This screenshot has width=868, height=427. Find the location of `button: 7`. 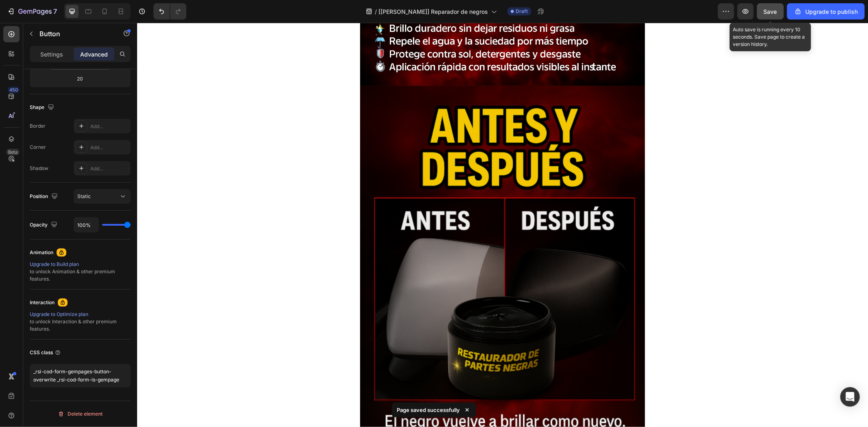

button: 7 is located at coordinates (32, 11).